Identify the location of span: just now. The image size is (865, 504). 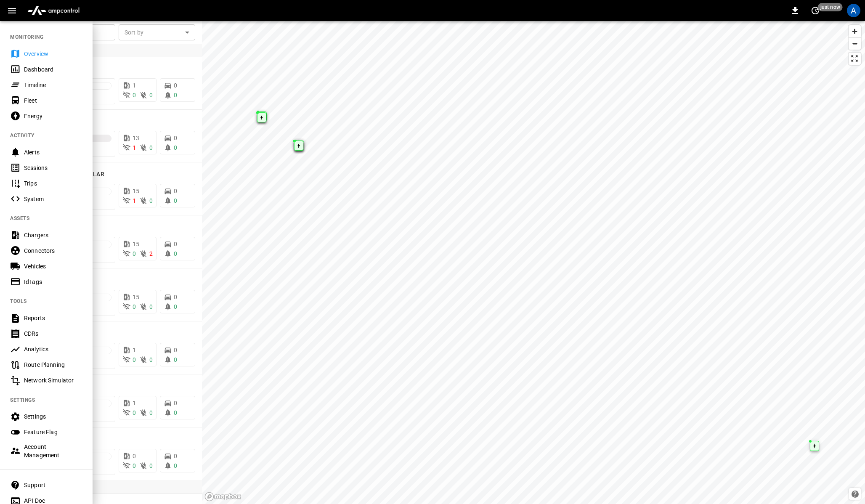
(830, 7).